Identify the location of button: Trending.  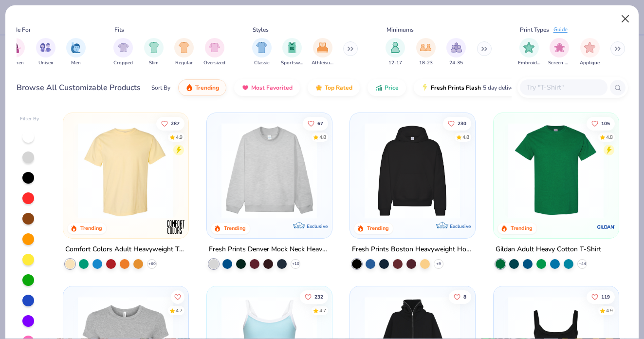
(202, 88).